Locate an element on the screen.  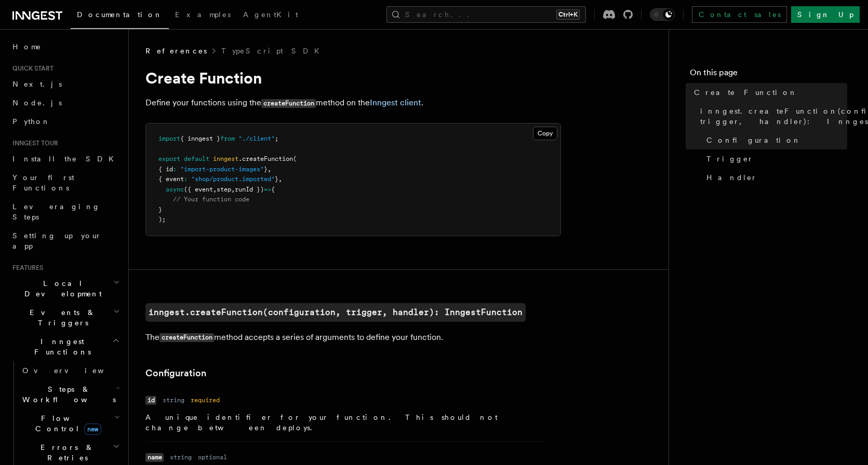
span: Features is located at coordinates (25, 268).